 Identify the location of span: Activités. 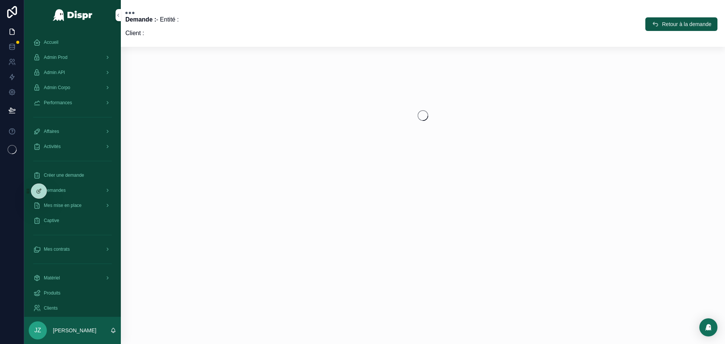
(52, 146).